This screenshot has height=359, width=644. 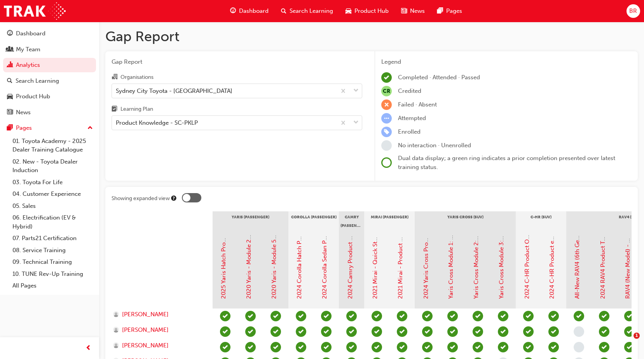 What do you see at coordinates (249, 241) in the screenshot?
I see `a: 2020 Yaris - Module 2: Design Walkaround` at bounding box center [249, 241].